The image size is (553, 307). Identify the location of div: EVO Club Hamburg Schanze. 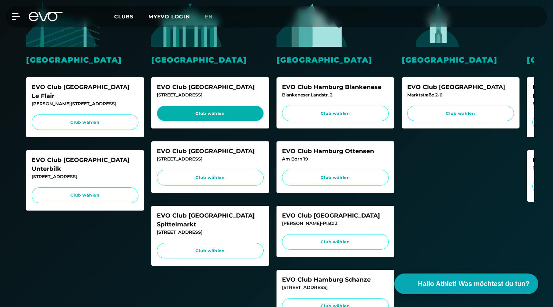
(335, 280).